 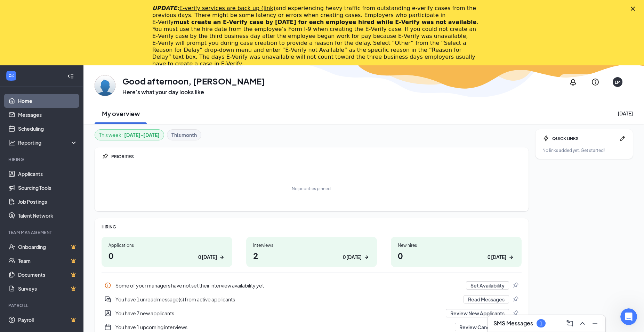 What do you see at coordinates (11, 76) in the screenshot?
I see `svg: WorkstreamLogo` at bounding box center [11, 76].